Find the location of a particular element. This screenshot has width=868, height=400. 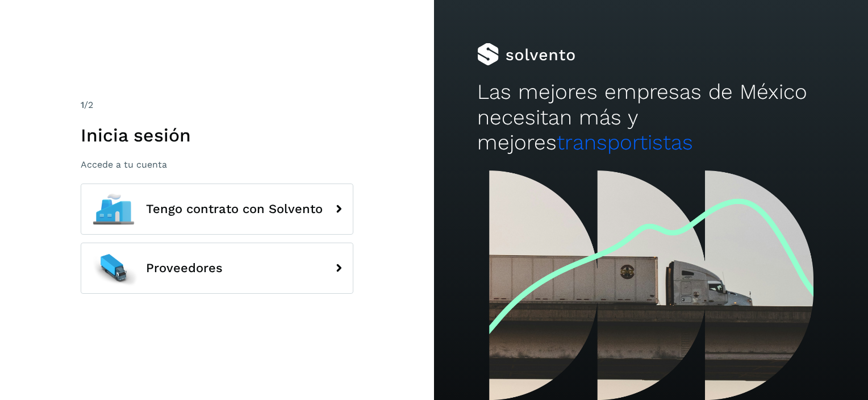

span: 1 is located at coordinates (82, 104).